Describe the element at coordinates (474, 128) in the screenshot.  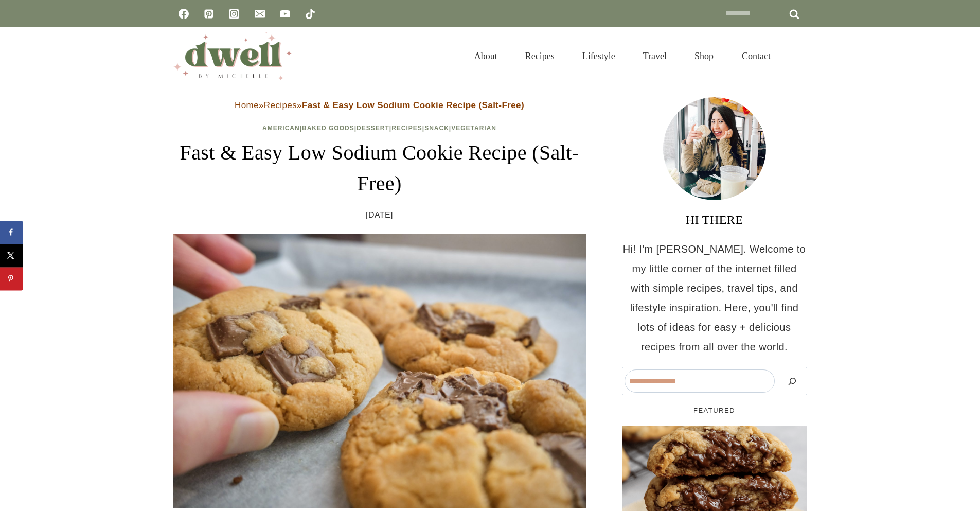
I see `a: Vegetarian` at that location.